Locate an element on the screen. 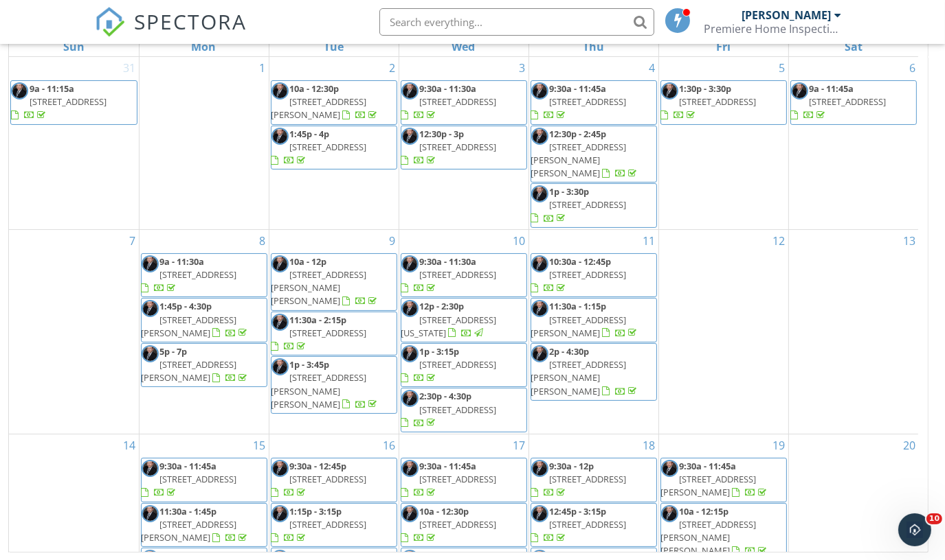 Image resolution: width=945 pixels, height=560 pixels. span: 11:30a - 2:15p is located at coordinates (318, 320).